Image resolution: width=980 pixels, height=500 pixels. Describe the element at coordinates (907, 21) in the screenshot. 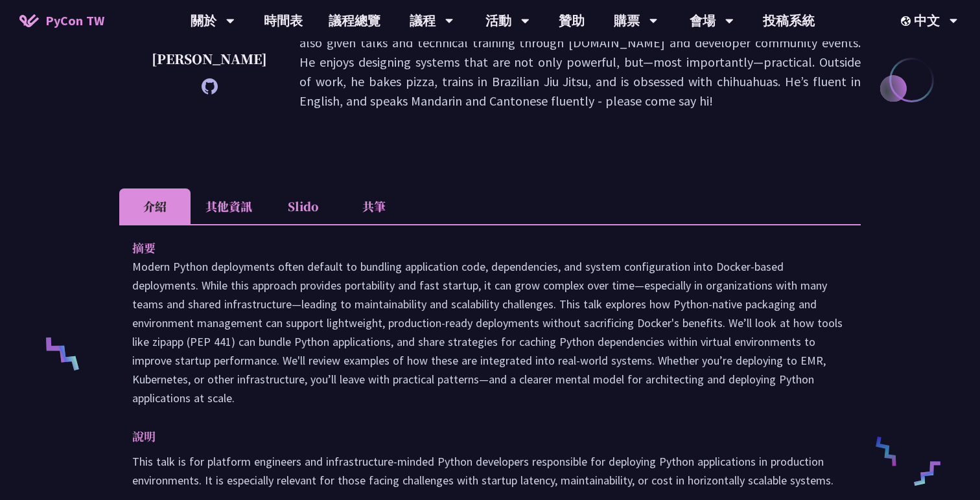

I see `img: Locale Icon` at that location.